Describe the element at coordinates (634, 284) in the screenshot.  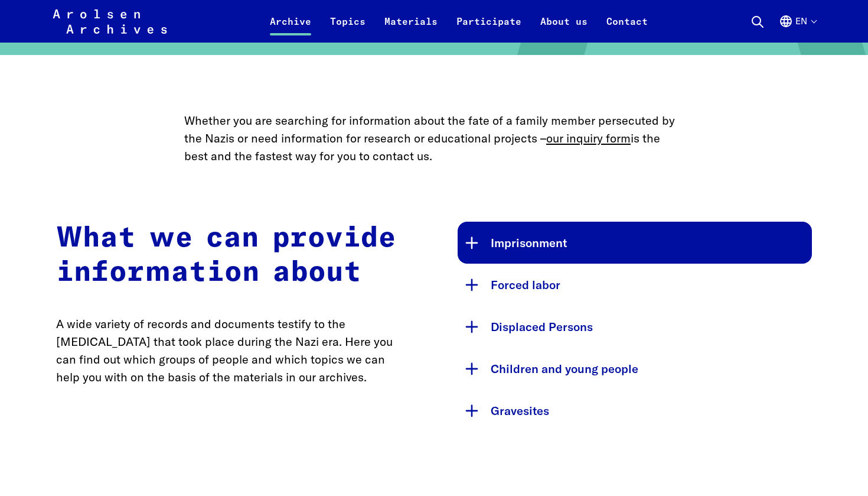
I see `button: Forced labor` at that location.